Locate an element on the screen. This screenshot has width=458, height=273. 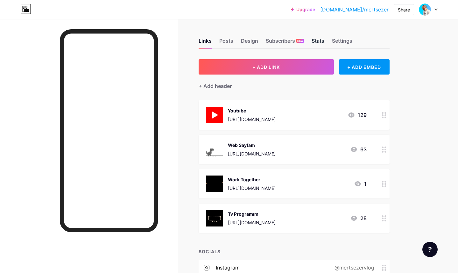
div: Subscribers is located at coordinates (285, 43).